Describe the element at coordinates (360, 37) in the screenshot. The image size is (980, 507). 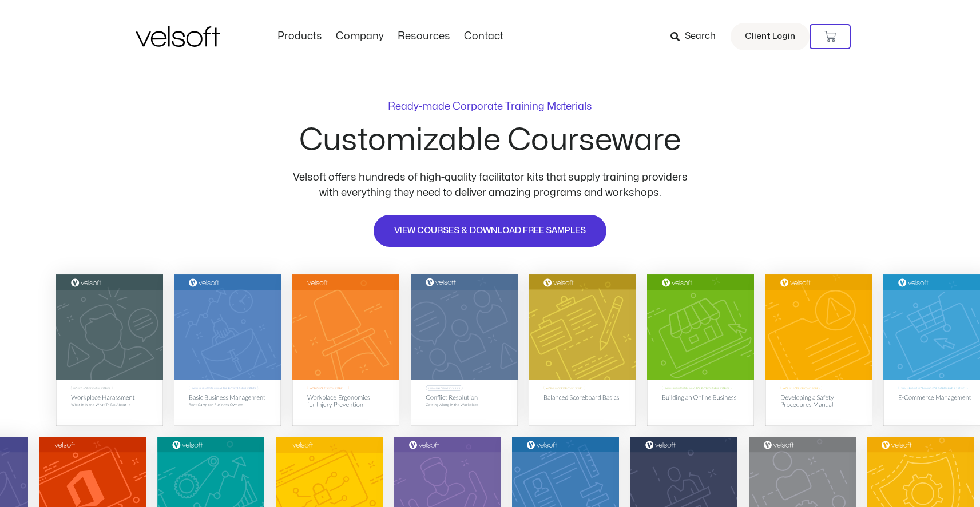
I see `a: CompanyMenu Toggle` at that location.